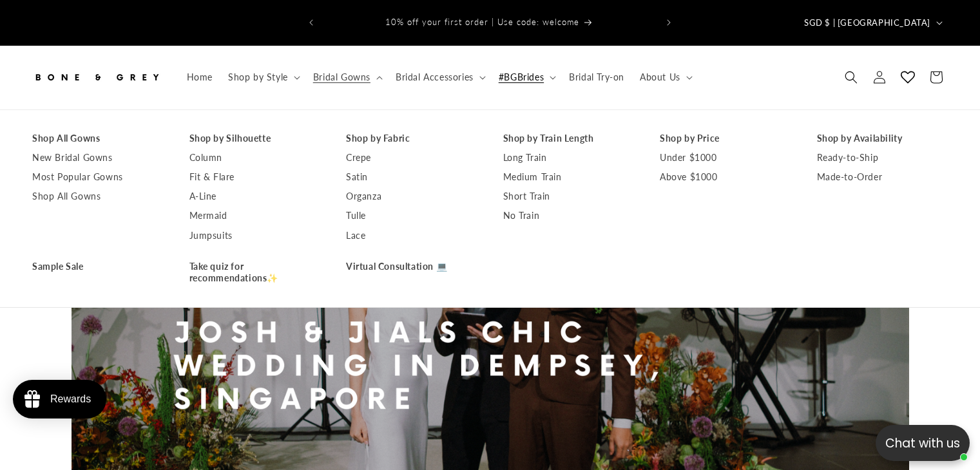 This screenshot has height=470, width=980. I want to click on span: Home, so click(199, 77).